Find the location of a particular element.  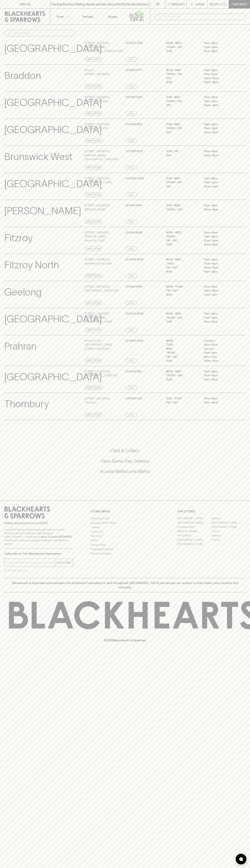

strong: Liquor License #32064953 is located at coordinates (56, 536).